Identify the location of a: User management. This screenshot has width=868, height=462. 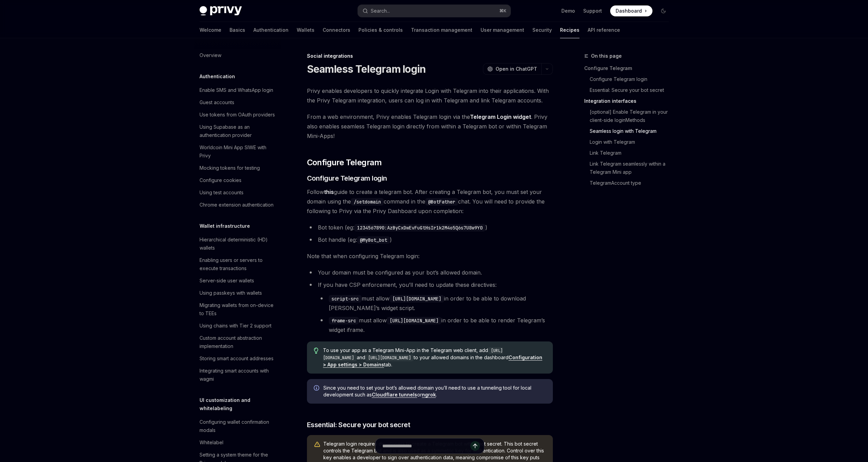
(502, 30).